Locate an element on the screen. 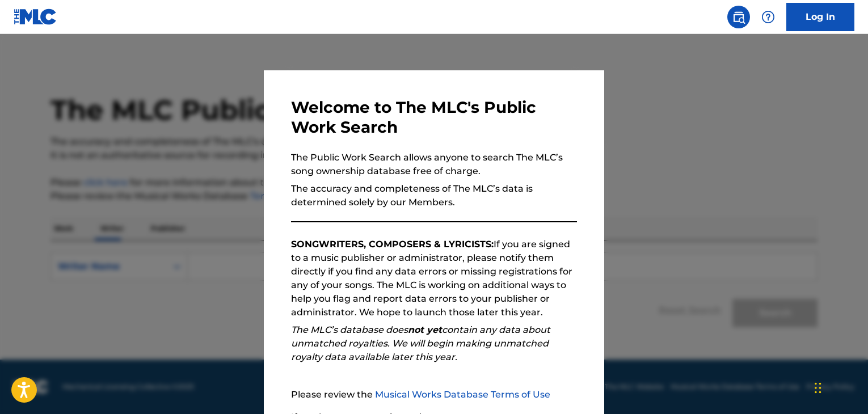 This screenshot has width=868, height=414. p: Please review the is located at coordinates (434, 394).